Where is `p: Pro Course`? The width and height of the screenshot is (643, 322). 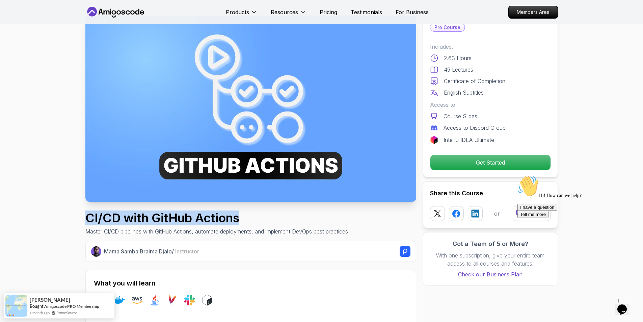 p: Pro Course is located at coordinates (447, 27).